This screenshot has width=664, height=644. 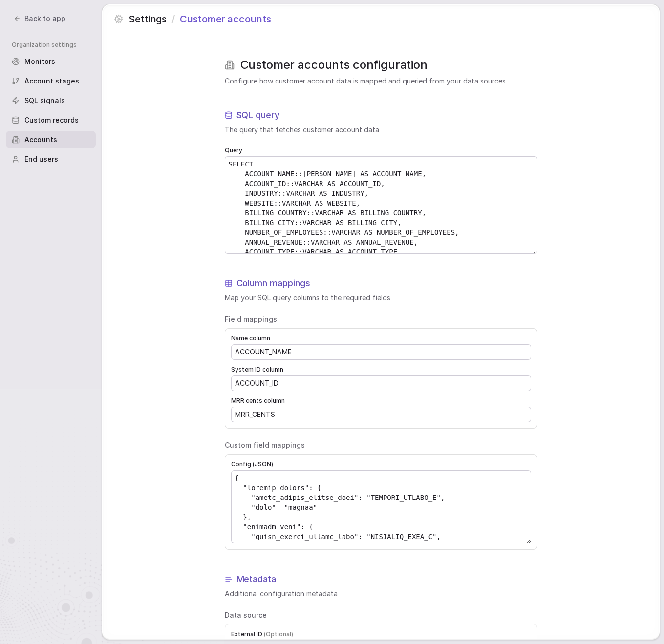 What do you see at coordinates (381, 384) in the screenshot?
I see `input: e.g., ID` at bounding box center [381, 384].